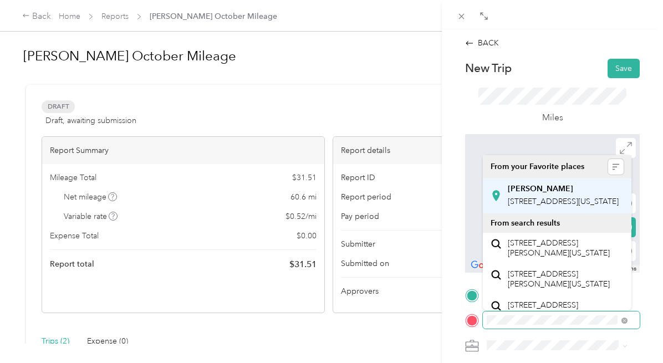 The image size is (663, 363). What do you see at coordinates (553, 118) in the screenshot?
I see `p: Miles` at bounding box center [553, 118].